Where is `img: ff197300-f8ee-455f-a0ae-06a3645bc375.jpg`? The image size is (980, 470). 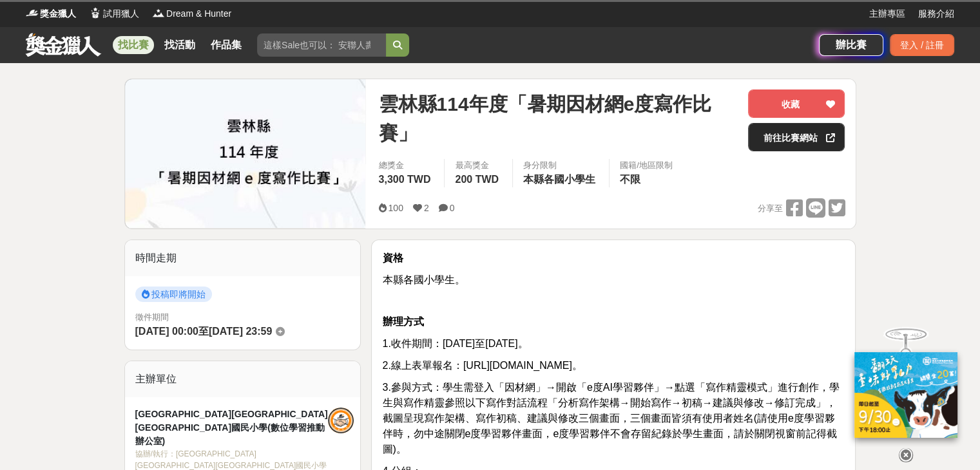
img: ff197300-f8ee-455f-a0ae-06a3645bc375.jpg is located at coordinates (906, 395).